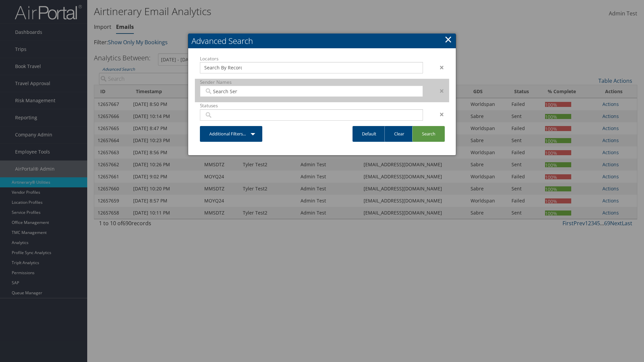 The width and height of the screenshot is (644, 362). I want to click on label: Sender Names, so click(311, 82).